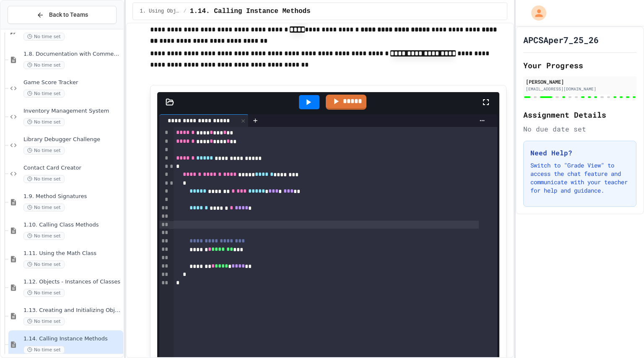  Describe the element at coordinates (72, 111) in the screenshot. I see `span: Inventory Management System` at that location.